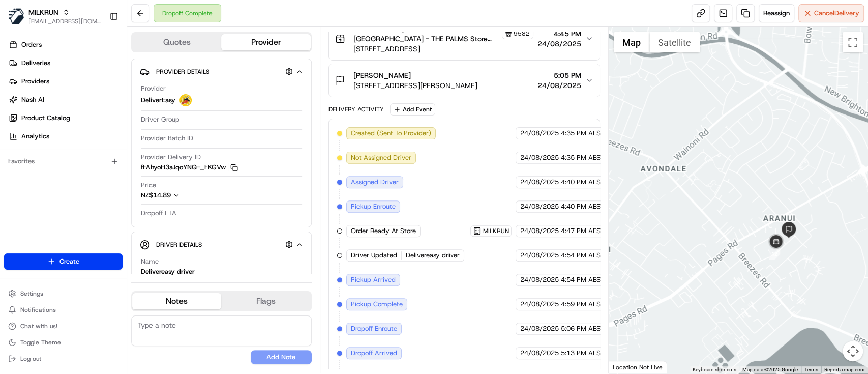 The width and height of the screenshot is (868, 374). I want to click on div: Delivereasy driver, so click(168, 272).